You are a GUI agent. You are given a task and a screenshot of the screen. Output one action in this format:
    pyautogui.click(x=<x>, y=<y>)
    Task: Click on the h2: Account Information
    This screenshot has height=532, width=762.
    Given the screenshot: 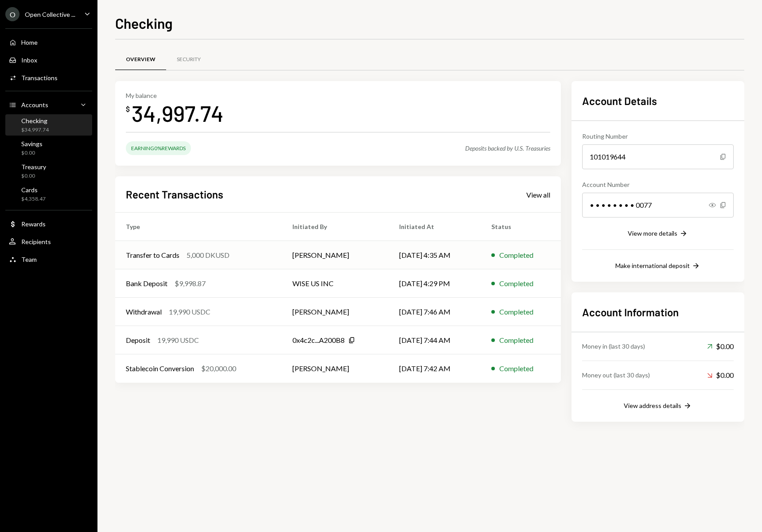 What is the action you would take?
    pyautogui.click(x=658, y=312)
    